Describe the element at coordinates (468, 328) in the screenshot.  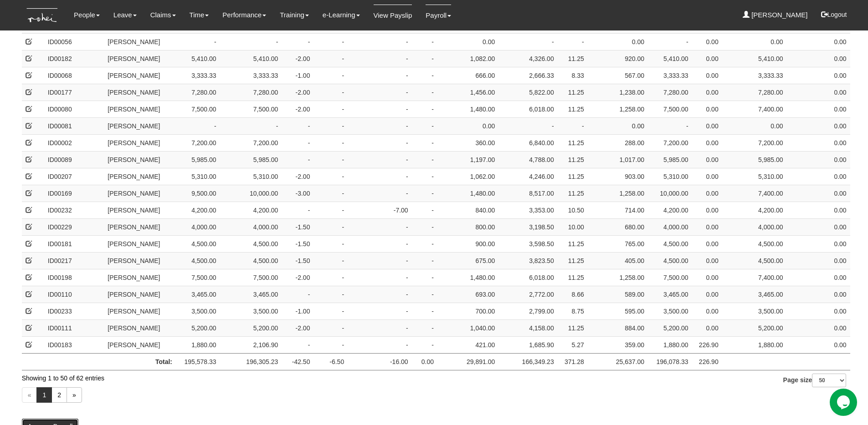
I see `td: 1,040.00` at that location.